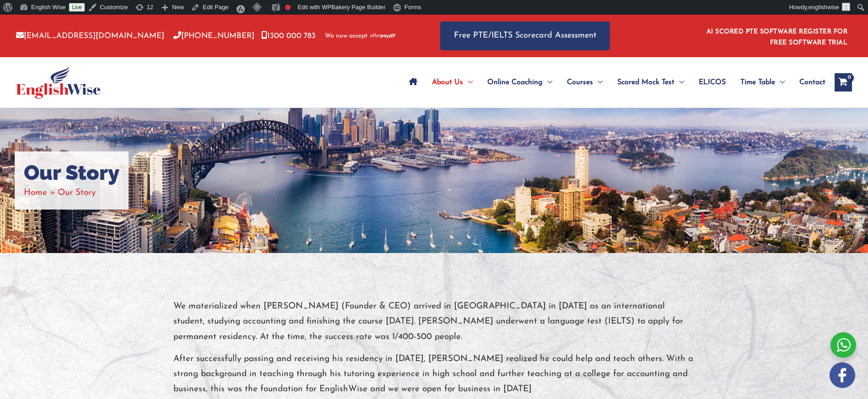 The image size is (868, 399). Describe the element at coordinates (520, 82) in the screenshot. I see `a: Online CoachingMenu Toggle` at that location.